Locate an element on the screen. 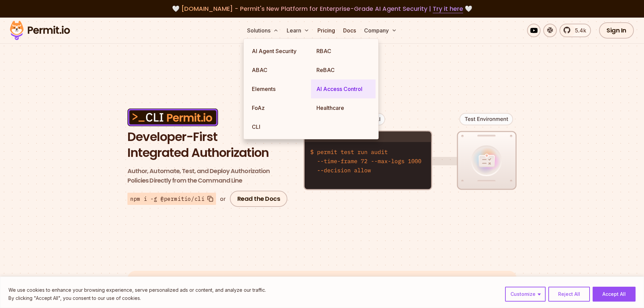 This screenshot has width=644, height=308. a: RBAC is located at coordinates (344, 51).